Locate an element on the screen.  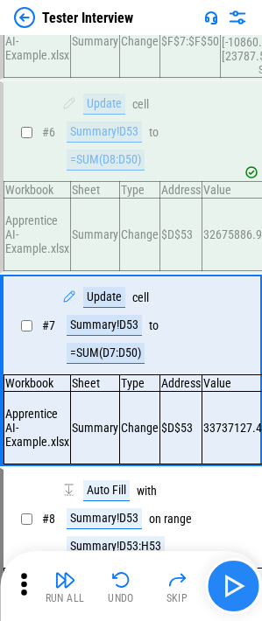
div: =SUM(D8:D50) is located at coordinates (105, 160).